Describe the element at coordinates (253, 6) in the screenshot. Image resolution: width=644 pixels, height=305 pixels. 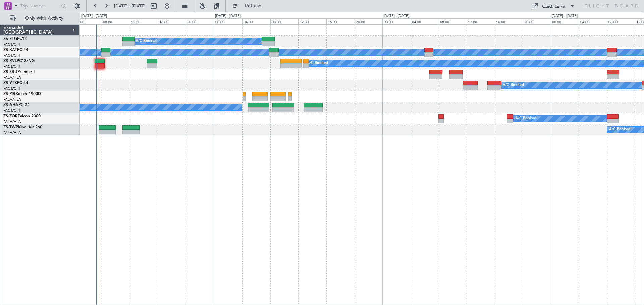
I see `span: Refresh` at that location.